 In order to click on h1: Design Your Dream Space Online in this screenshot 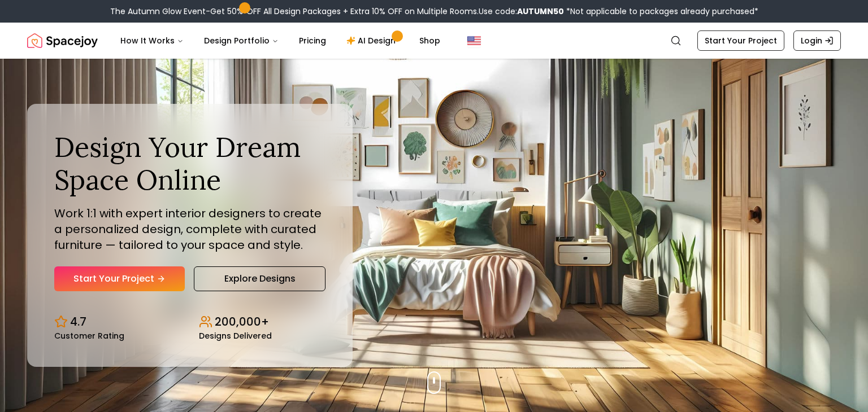, I will do `click(190, 163)`.